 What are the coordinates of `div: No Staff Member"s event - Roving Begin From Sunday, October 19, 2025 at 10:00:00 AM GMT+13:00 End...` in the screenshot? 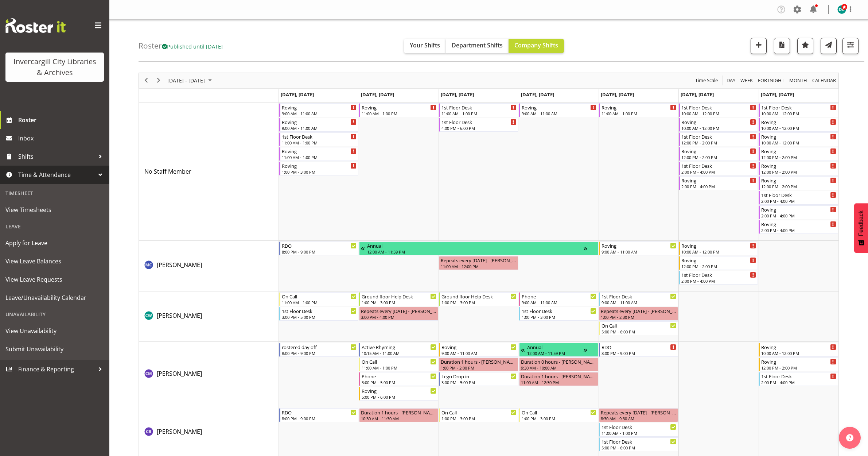 It's located at (798, 125).